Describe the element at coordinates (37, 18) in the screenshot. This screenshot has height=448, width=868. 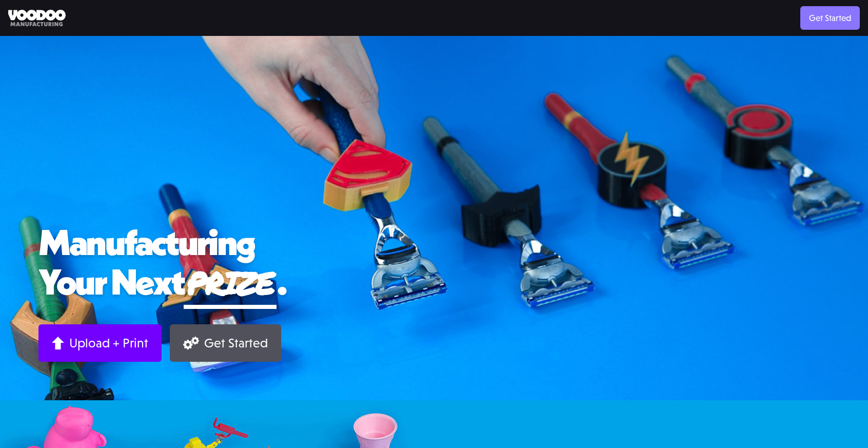
I see `img: Voodoo Manufacturing logo` at that location.